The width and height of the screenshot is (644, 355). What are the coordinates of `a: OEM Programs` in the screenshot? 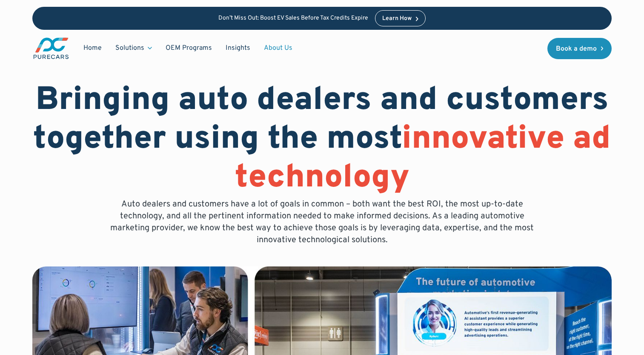 It's located at (188, 48).